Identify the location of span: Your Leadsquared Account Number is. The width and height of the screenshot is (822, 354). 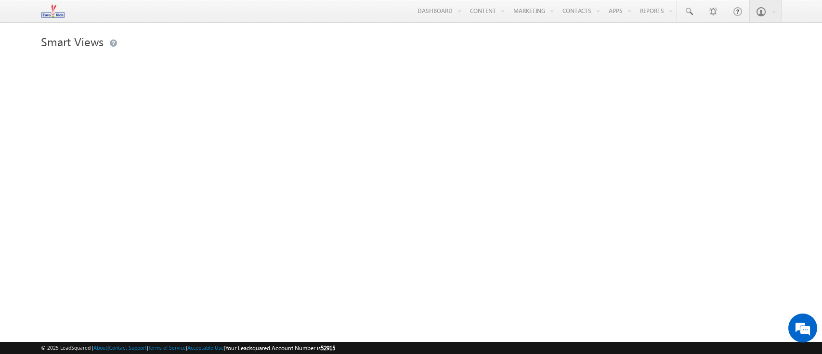
(280, 348).